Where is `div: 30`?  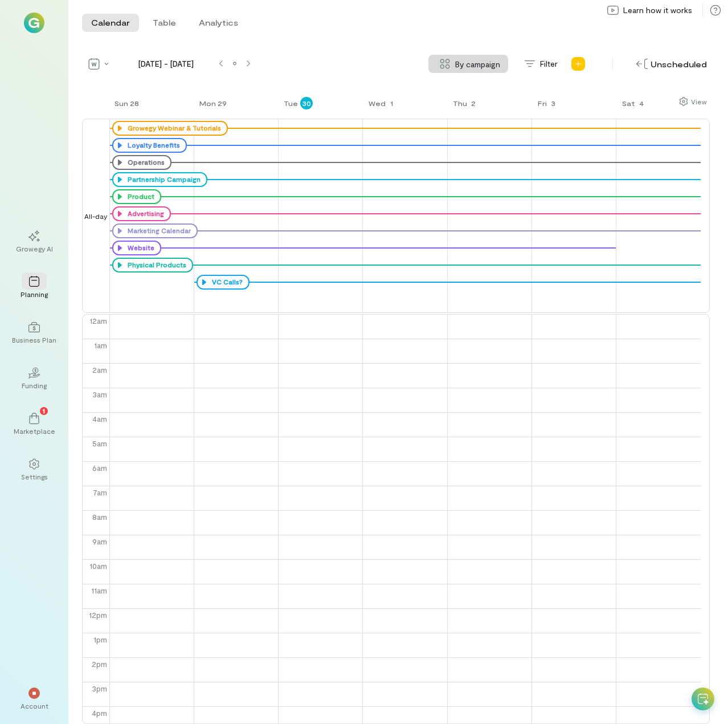
div: 30 is located at coordinates (306, 103).